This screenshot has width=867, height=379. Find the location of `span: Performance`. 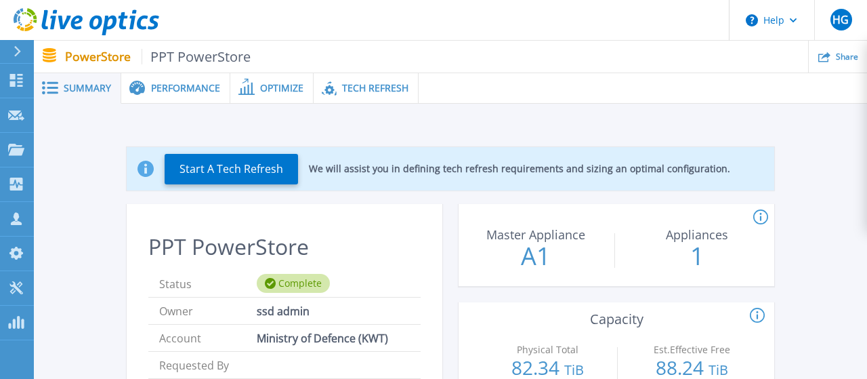

span: Performance is located at coordinates (186, 88).